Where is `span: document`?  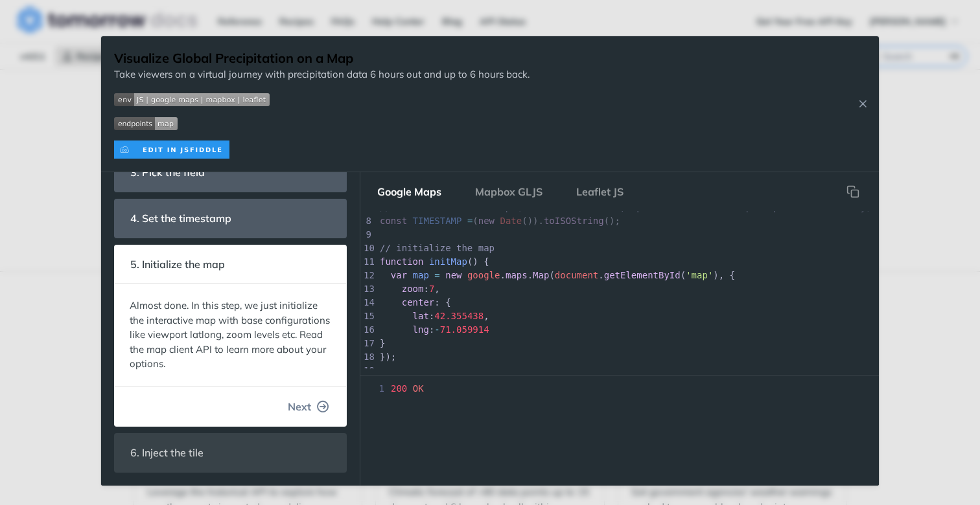 span: document is located at coordinates (576, 276).